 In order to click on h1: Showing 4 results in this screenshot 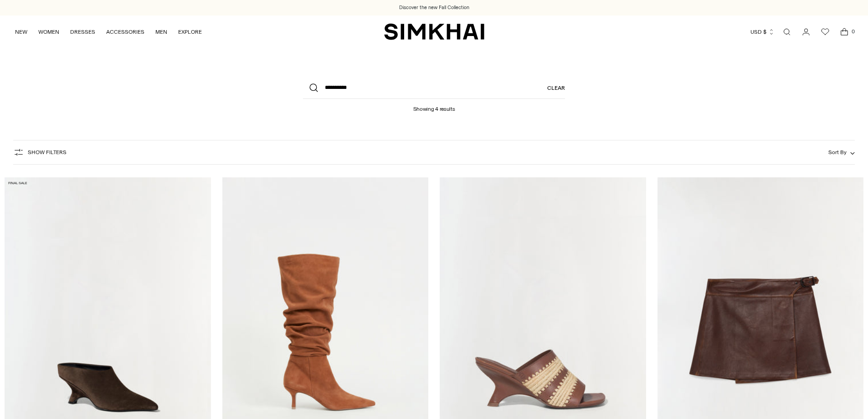, I will do `click(434, 105)`.